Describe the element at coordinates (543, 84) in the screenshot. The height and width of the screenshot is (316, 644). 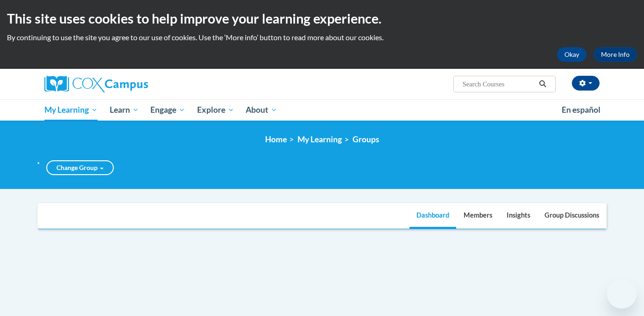
I see `button: Search` at that location.